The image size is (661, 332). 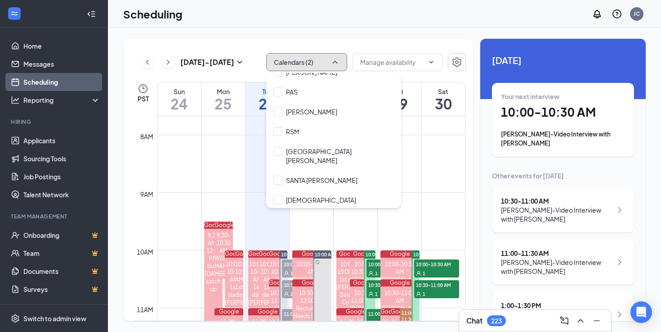 What do you see at coordinates (62, 253) in the screenshot?
I see `a: TeamCrown` at bounding box center [62, 253].